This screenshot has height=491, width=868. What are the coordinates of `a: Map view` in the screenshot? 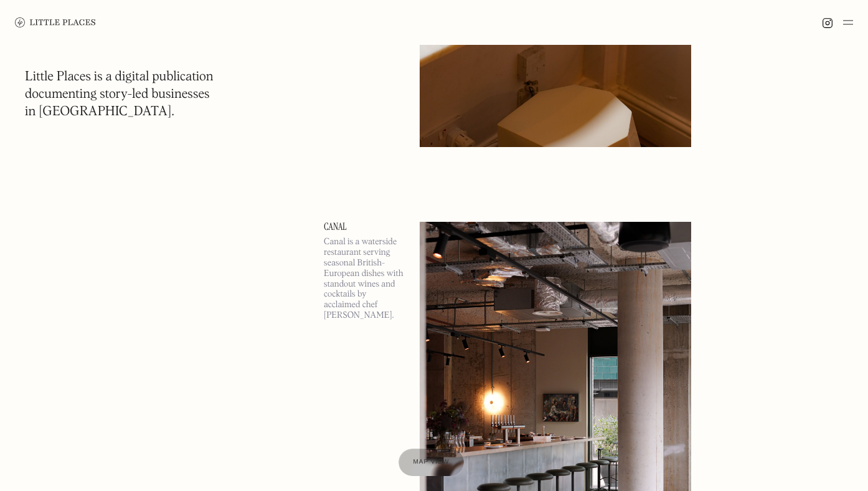 It's located at (431, 463).